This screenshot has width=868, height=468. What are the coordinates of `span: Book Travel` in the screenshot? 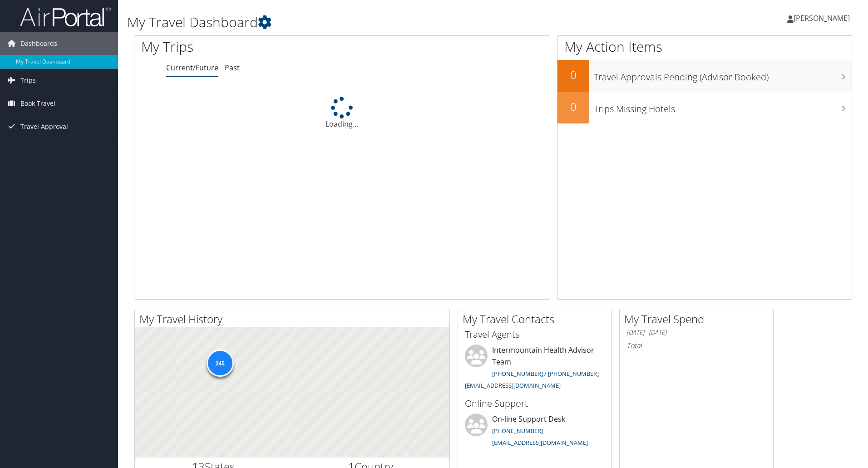 It's located at (38, 103).